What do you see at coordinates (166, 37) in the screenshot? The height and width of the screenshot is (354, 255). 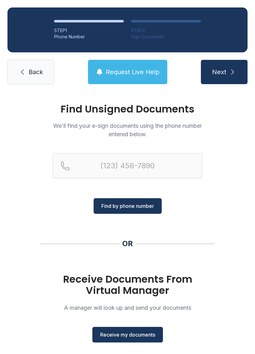 I see `div: Sign Documents` at bounding box center [166, 37].